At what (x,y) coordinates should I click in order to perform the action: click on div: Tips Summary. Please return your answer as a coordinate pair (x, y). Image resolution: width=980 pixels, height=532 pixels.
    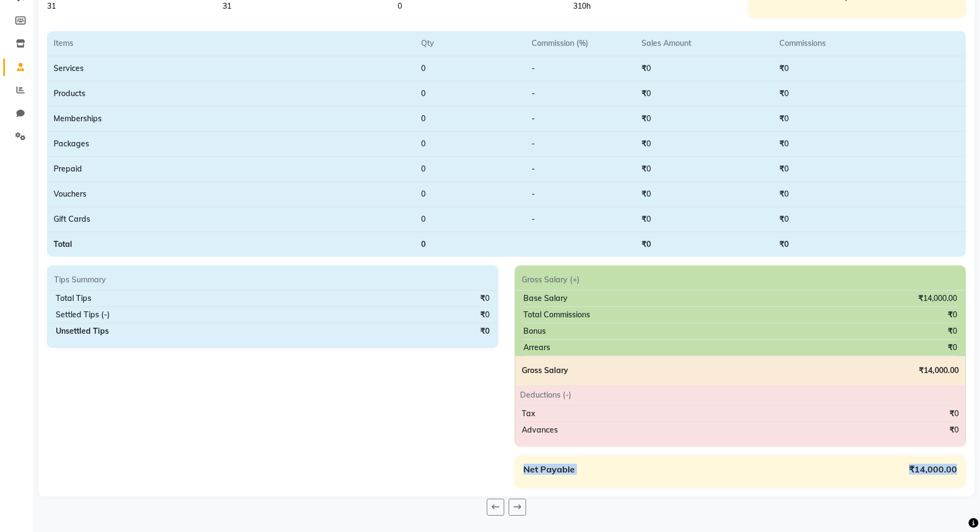
    Looking at the image, I should click on (272, 280).